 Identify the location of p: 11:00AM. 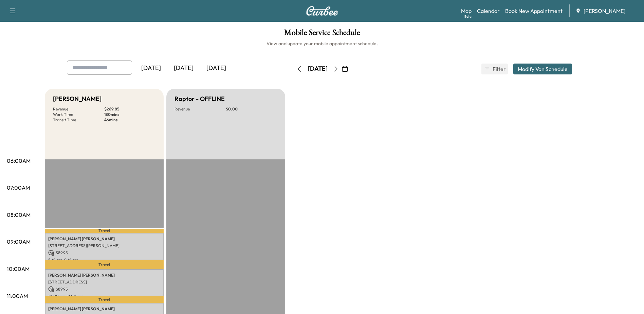
(17, 296).